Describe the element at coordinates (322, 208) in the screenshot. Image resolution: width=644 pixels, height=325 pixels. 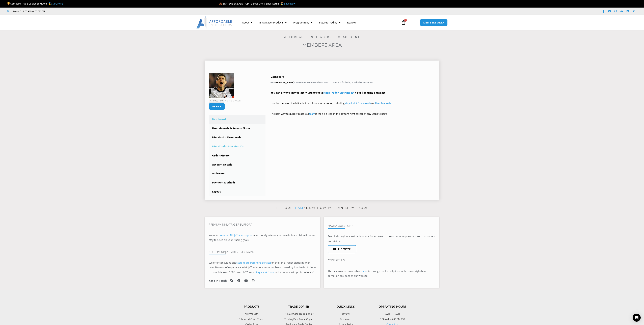
I see `p: Let our know how we can serve you!` at that location.